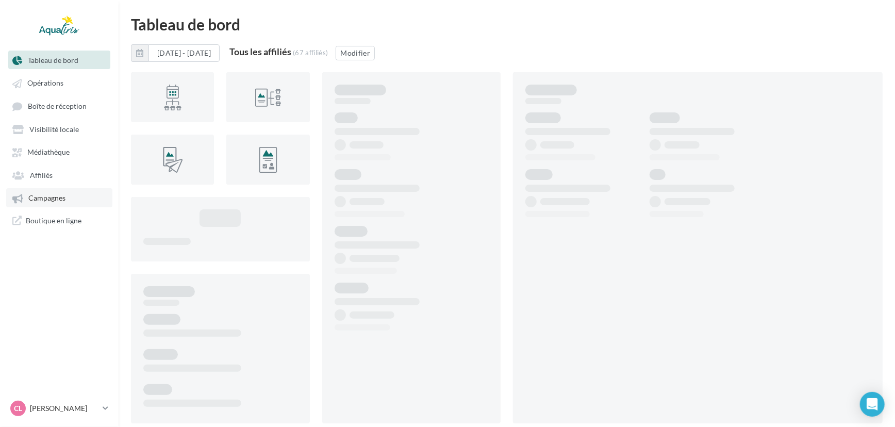 The image size is (895, 427). I want to click on div: Tableau de bord, so click(507, 24).